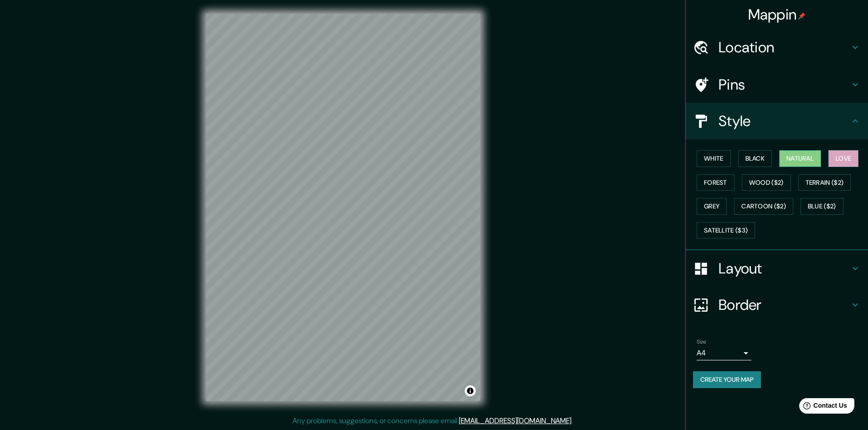 The image size is (868, 430). Describe the element at coordinates (712, 206) in the screenshot. I see `button: Grey` at that location.